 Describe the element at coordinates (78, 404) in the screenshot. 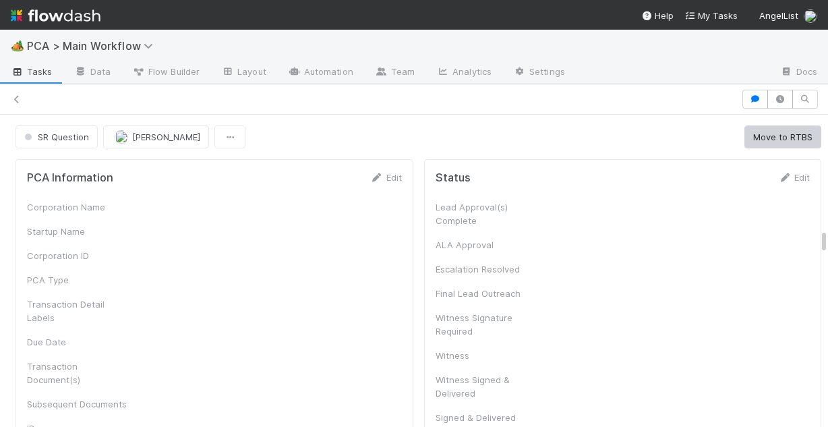

I see `div: Subsequent Documents` at that location.